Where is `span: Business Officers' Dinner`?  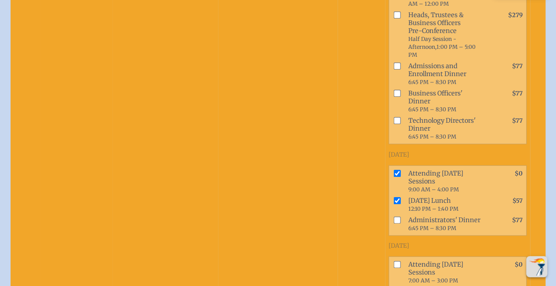 span: Business Officers' Dinner is located at coordinates (446, 101).